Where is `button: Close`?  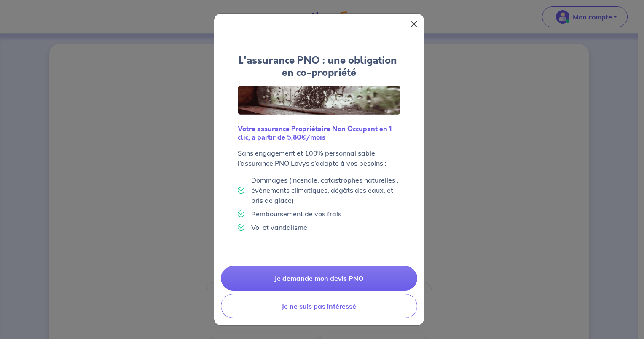
button: Close is located at coordinates (414, 24).